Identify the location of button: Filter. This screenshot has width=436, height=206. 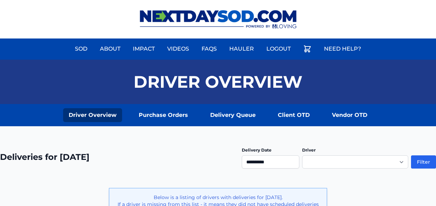
(424, 162).